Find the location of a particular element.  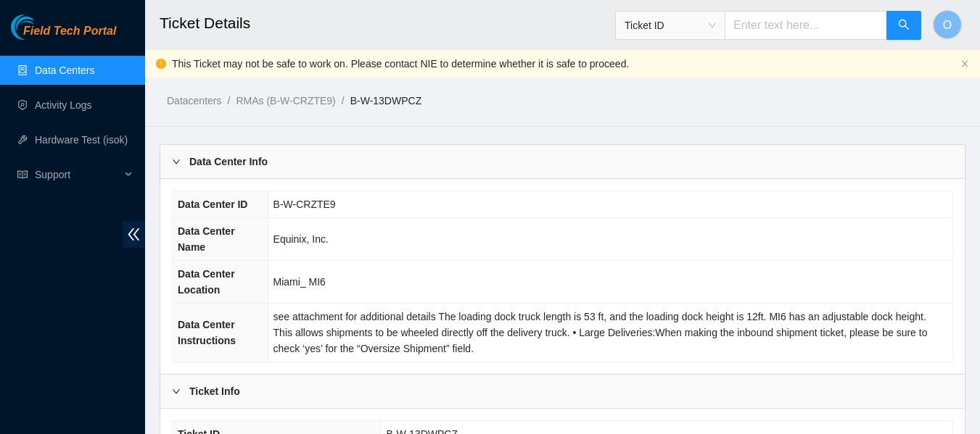

a: Akamai TechnologiesField Tech Portal is located at coordinates (63, 35).